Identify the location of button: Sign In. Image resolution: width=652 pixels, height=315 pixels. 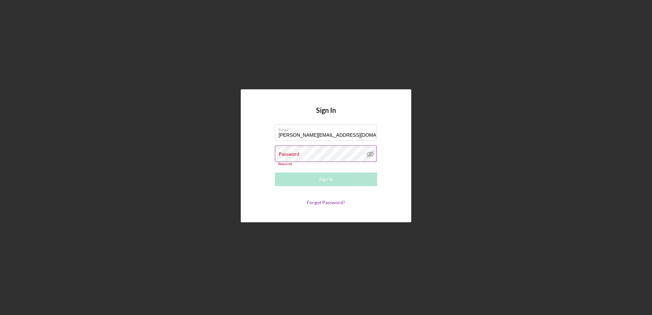
(326, 179).